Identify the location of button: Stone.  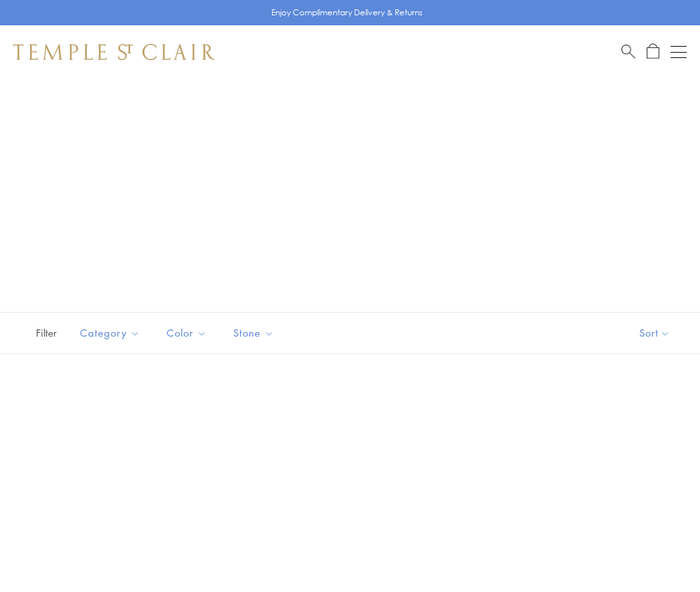
(253, 333).